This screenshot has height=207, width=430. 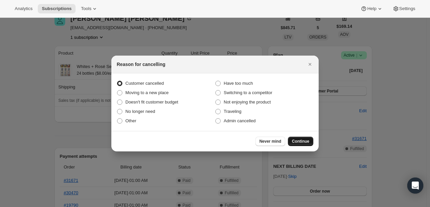 What do you see at coordinates (372, 9) in the screenshot?
I see `span: Help` at bounding box center [372, 9].